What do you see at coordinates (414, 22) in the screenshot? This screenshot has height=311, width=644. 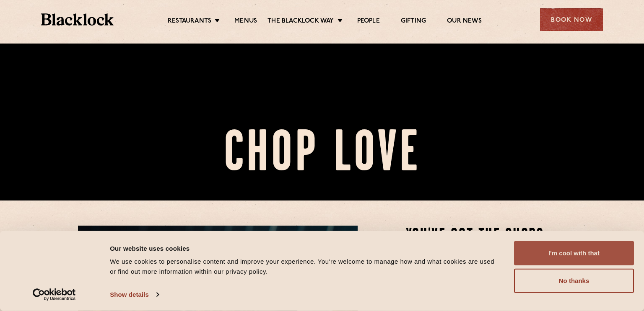 I see `a: Gifting` at bounding box center [414, 22].